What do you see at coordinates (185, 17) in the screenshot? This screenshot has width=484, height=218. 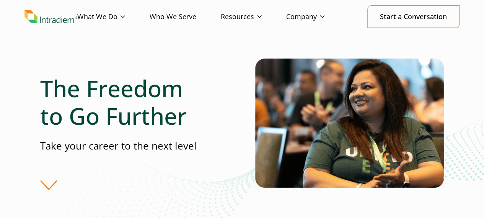 I see `a: Who We Serve` at bounding box center [185, 17].